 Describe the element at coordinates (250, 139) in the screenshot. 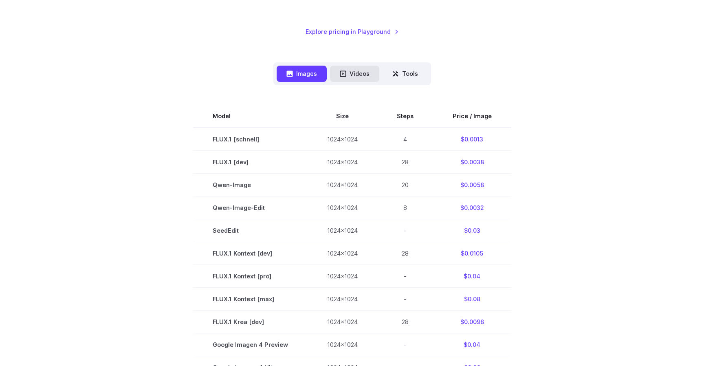

I see `td: FLUX.1 [schnell]` at that location.